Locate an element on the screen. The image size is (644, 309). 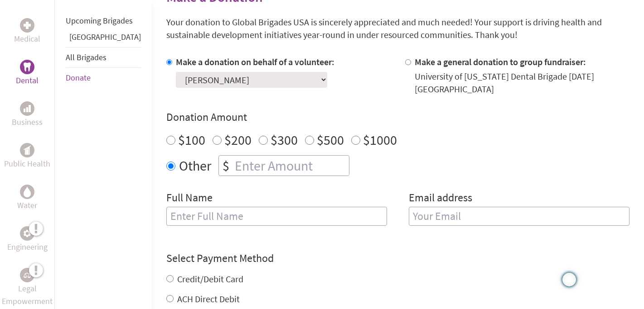
label: Full Name is located at coordinates (189, 199).